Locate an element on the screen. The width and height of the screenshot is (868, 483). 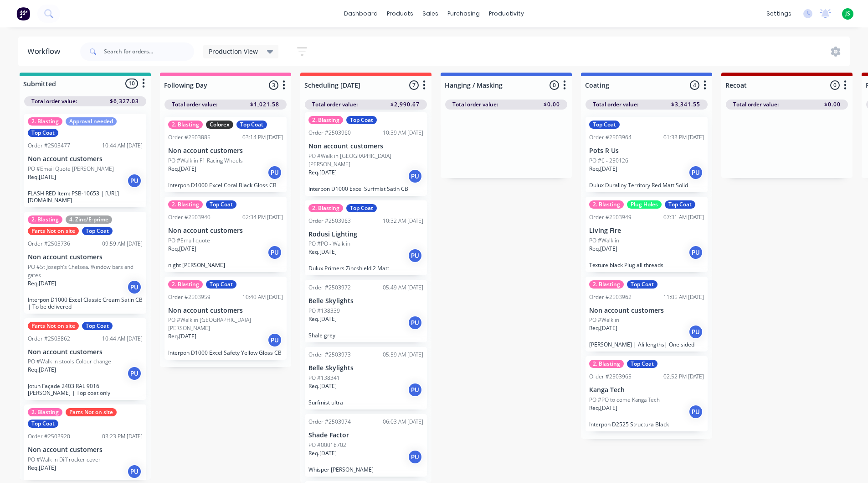
div: Order #2503949 is located at coordinates (610, 217).